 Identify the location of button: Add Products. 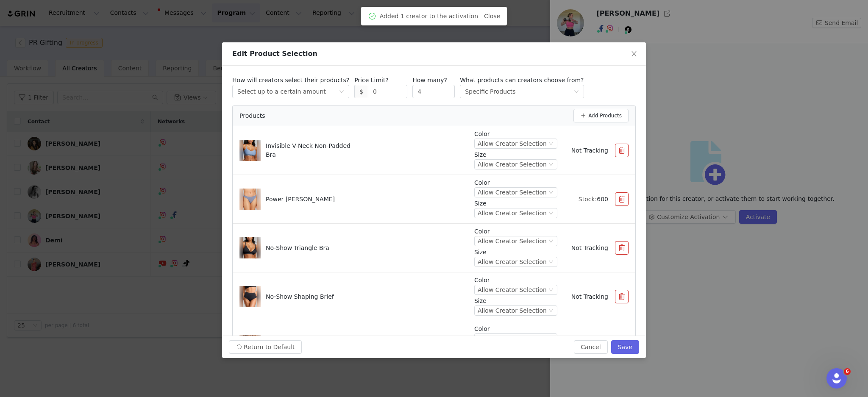
(601, 116).